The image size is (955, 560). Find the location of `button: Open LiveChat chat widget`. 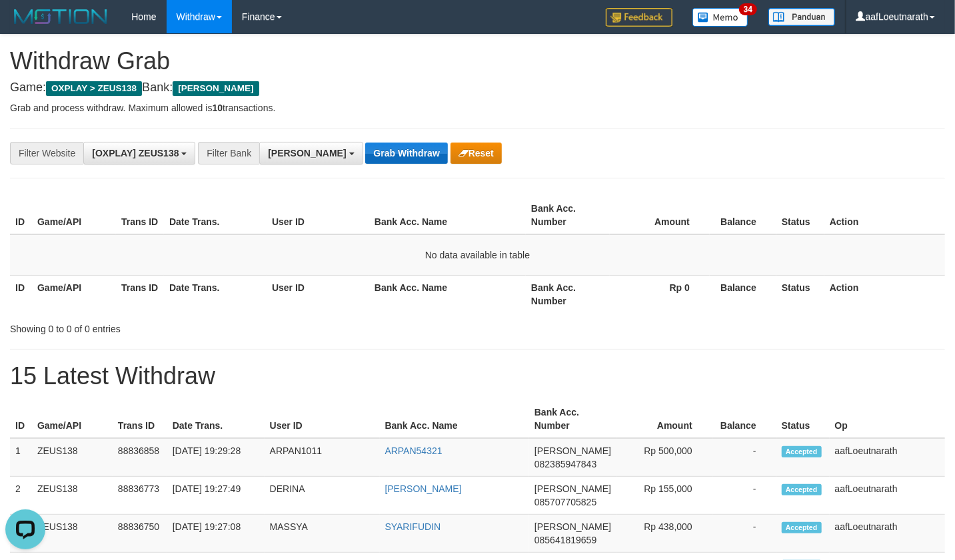

button: Open LiveChat chat widget is located at coordinates (26, 26).